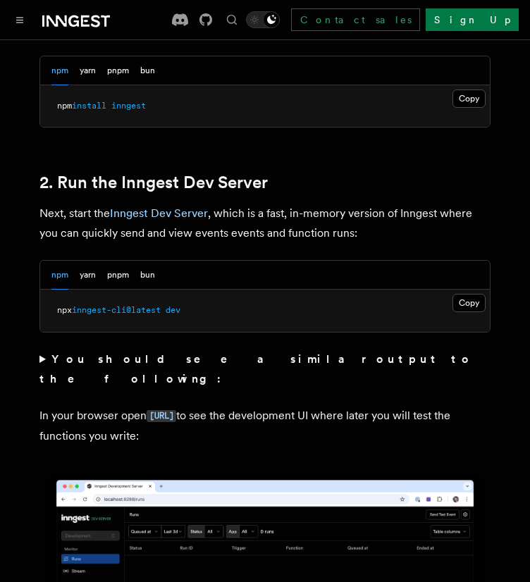  What do you see at coordinates (20, 20) in the screenshot?
I see `button: Toggle navigation` at bounding box center [20, 20].